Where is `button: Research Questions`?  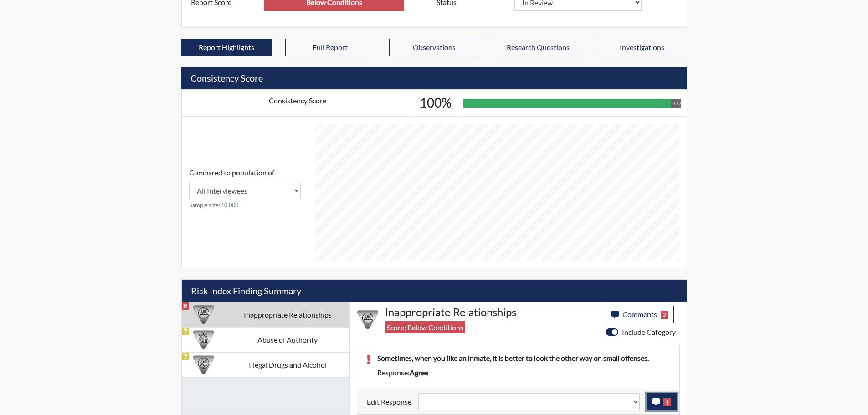
button: Research Questions is located at coordinates (538, 47).